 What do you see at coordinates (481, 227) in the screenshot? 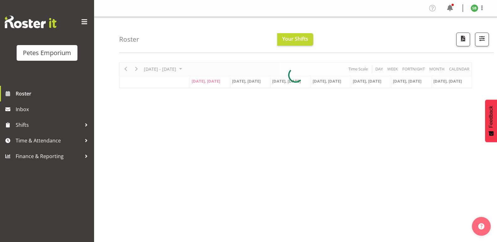
I see `img: help-xxl-2.png` at bounding box center [481, 227].